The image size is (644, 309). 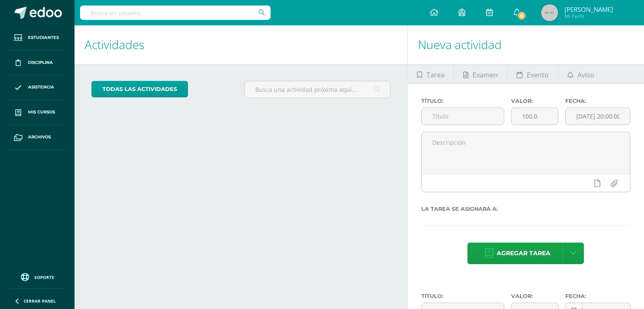 What do you see at coordinates (581, 74) in the screenshot?
I see `a: Aviso` at bounding box center [581, 74].